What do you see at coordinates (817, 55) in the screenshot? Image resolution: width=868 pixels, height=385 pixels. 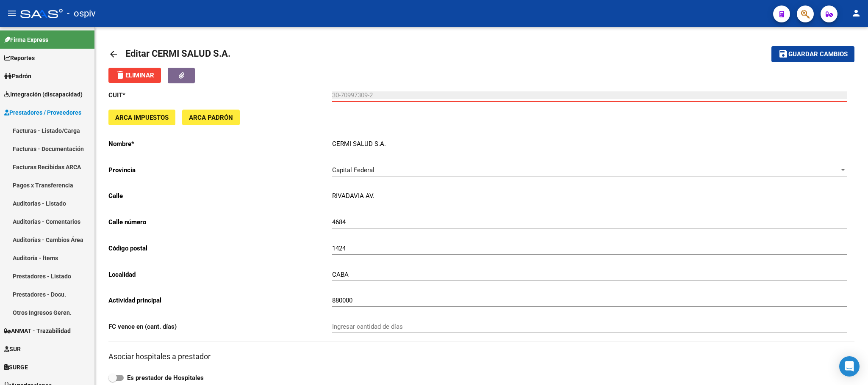 I see `span: Guardar cambios` at bounding box center [817, 55].